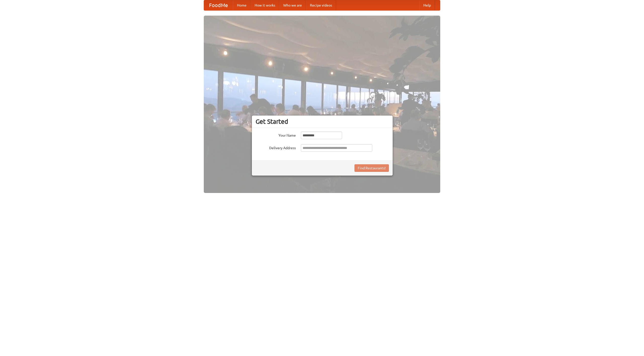 This screenshot has width=644, height=356. Describe the element at coordinates (321, 5) in the screenshot. I see `a: Recipe videos` at that location.